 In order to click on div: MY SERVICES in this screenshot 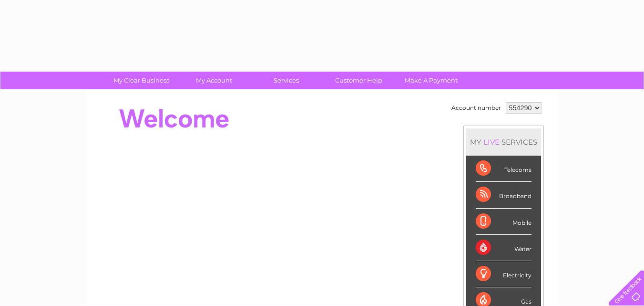, I will do `click(504, 142)`.